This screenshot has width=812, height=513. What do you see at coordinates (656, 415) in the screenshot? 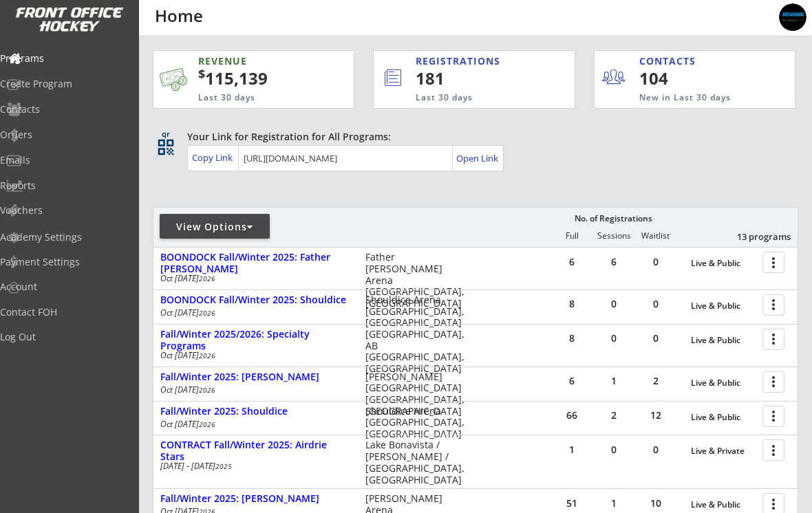
I see `div: 12` at bounding box center [656, 415].